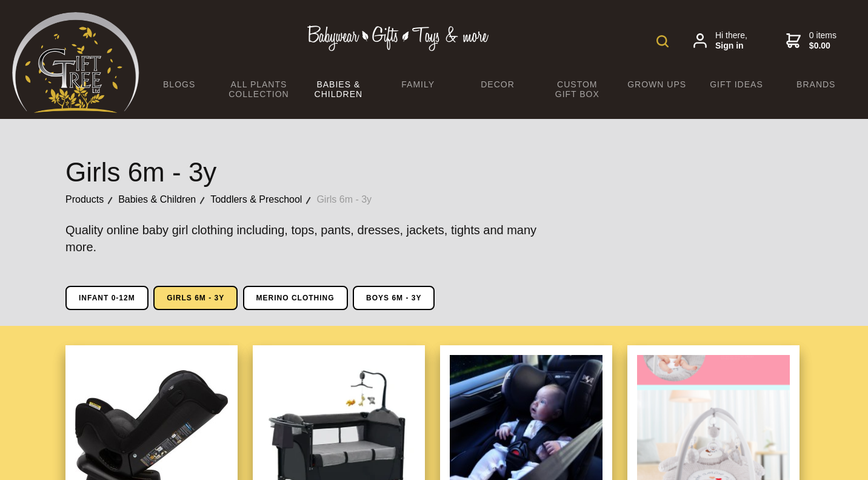  What do you see at coordinates (663, 41) in the screenshot?
I see `img: product search` at bounding box center [663, 41].